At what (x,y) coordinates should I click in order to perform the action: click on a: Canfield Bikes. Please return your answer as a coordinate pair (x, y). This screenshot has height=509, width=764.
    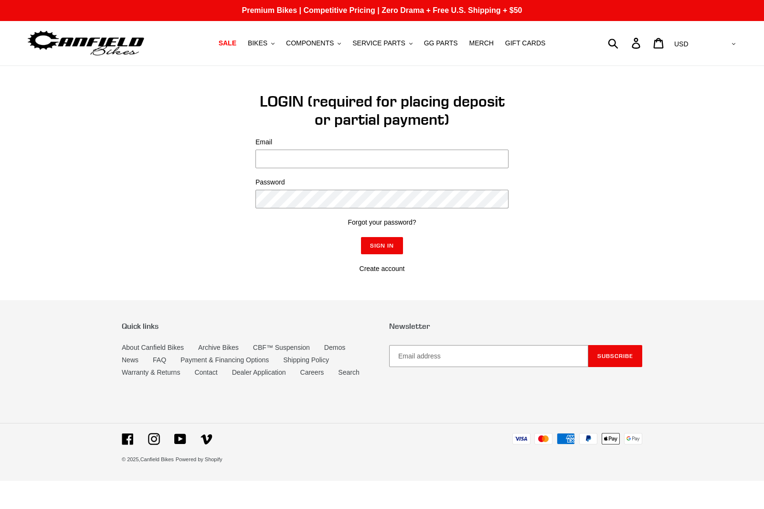
    Looking at the image, I should click on (157, 459).